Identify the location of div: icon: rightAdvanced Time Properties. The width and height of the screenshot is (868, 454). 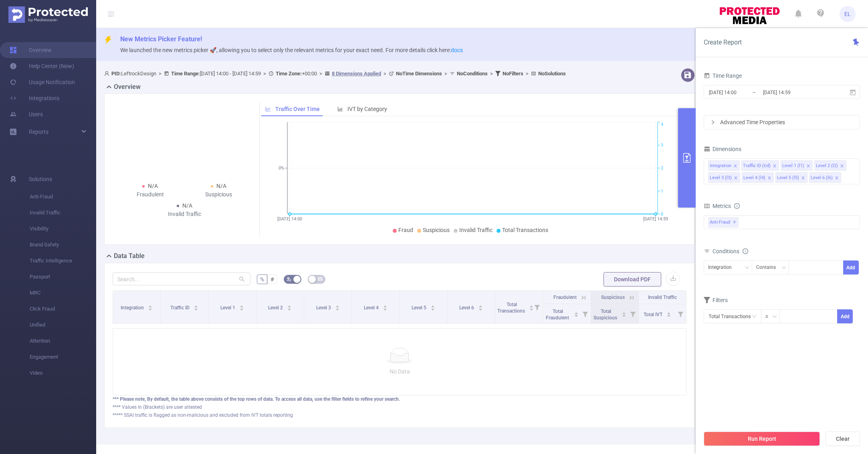
(782, 123).